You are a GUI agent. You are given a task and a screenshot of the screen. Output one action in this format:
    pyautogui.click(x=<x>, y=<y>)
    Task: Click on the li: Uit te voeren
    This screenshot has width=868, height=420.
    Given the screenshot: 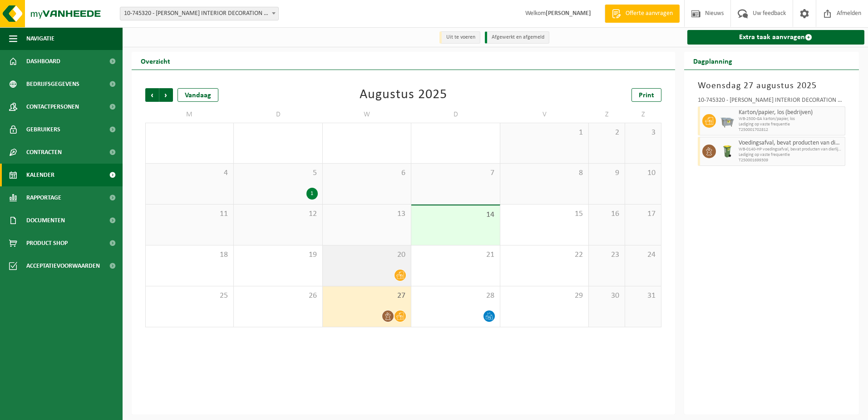 What is the action you would take?
    pyautogui.click(x=460, y=37)
    